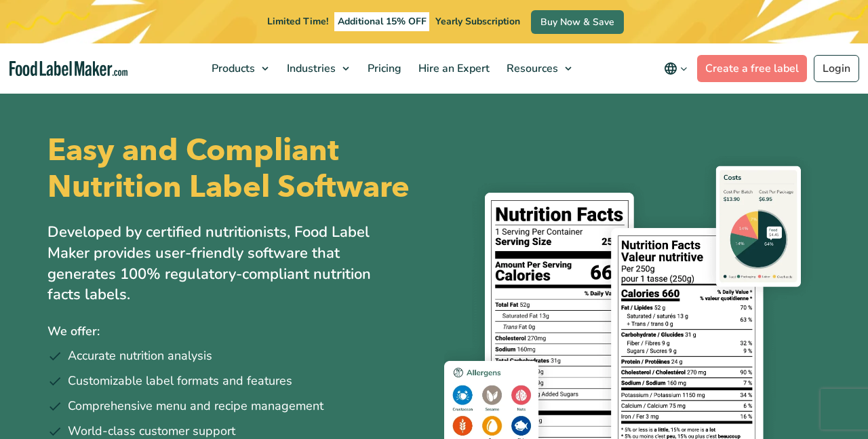  What do you see at coordinates (297, 21) in the screenshot?
I see `span: Limited Time!` at bounding box center [297, 21].